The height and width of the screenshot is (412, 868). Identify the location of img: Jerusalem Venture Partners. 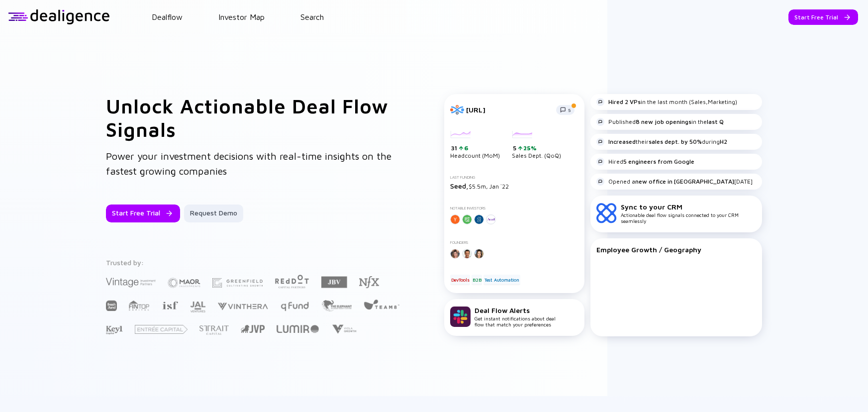
(253, 329).